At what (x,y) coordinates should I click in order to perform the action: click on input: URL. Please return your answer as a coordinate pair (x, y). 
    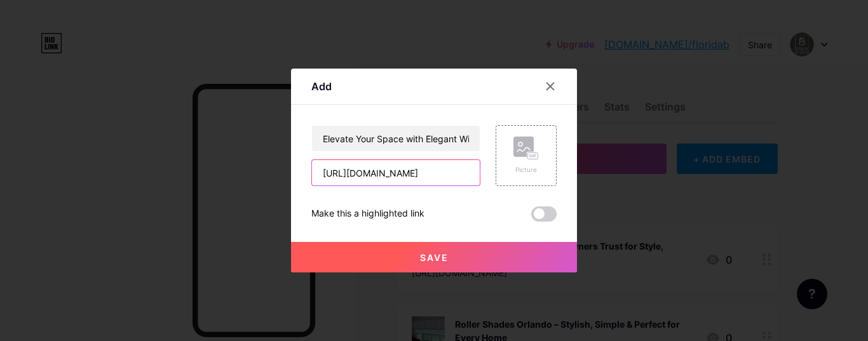
    Looking at the image, I should click on (396, 173).